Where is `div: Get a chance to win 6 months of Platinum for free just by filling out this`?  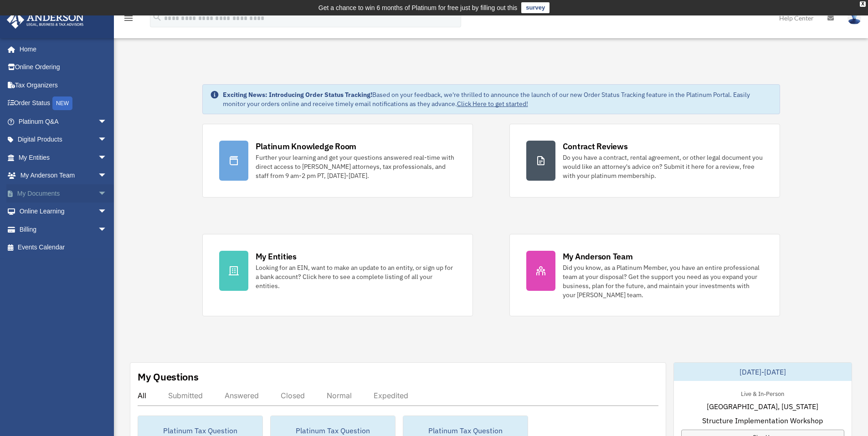 div: Get a chance to win 6 months of Platinum for free just by filling out this is located at coordinates (418, 8).